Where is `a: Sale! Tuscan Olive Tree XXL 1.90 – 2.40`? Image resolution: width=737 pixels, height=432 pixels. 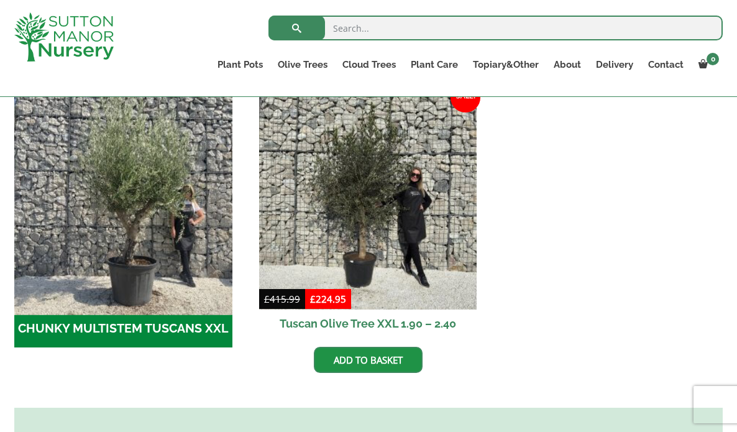 a: Sale! Tuscan Olive Tree XXL 1.90 – 2.40 is located at coordinates (368, 214).